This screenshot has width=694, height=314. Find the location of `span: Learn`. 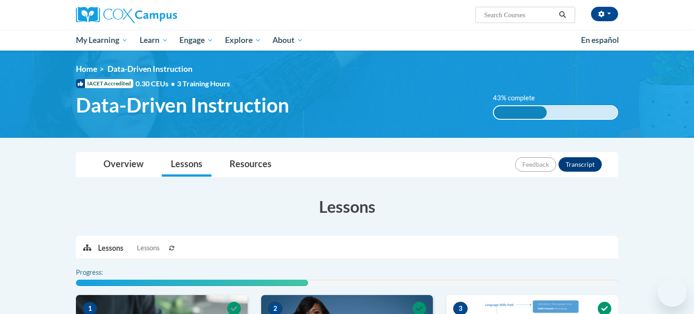

span: Learn is located at coordinates (154, 40).